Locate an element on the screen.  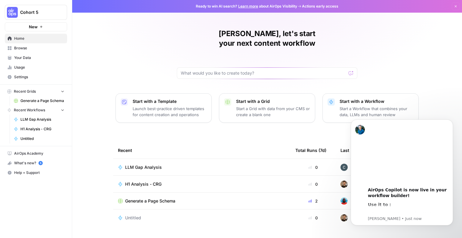
a: AirOps Academy is located at coordinates (36, 153).